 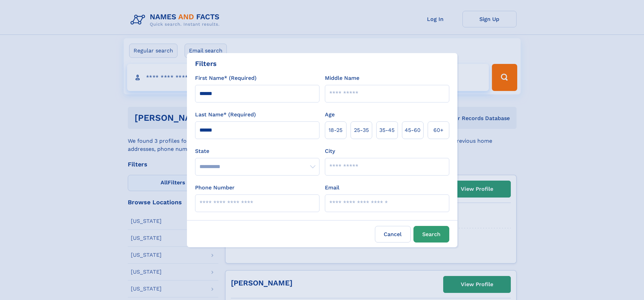 I want to click on label: Age, so click(x=329, y=115).